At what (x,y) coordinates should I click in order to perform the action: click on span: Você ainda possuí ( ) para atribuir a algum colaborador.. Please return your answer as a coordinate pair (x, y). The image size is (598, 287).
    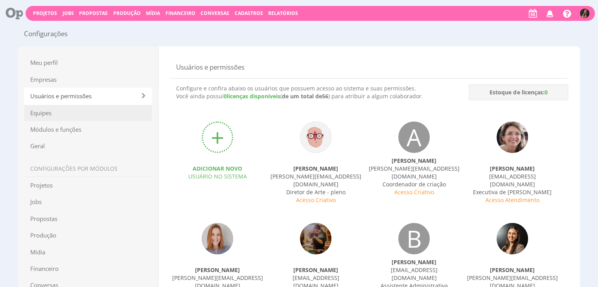
    Looking at the image, I should click on (300, 96).